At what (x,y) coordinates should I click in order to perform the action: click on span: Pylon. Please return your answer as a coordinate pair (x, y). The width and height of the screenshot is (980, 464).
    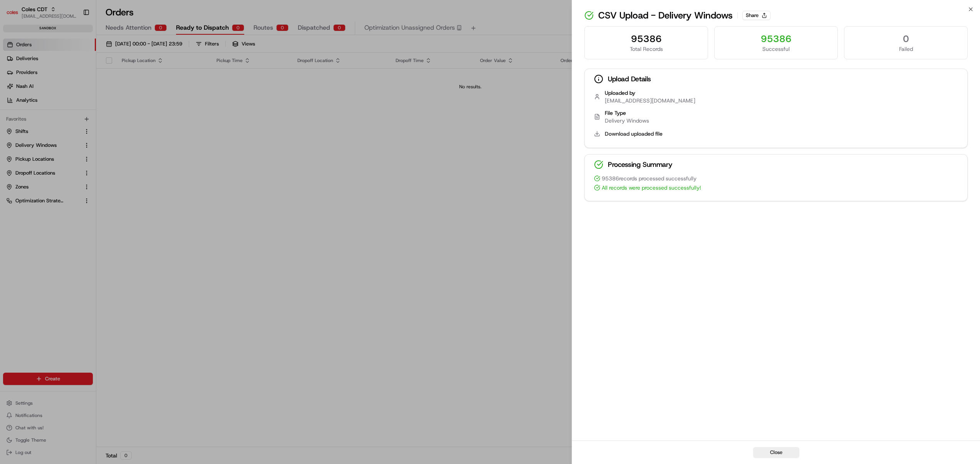
    Looking at the image, I should click on (85, 134).